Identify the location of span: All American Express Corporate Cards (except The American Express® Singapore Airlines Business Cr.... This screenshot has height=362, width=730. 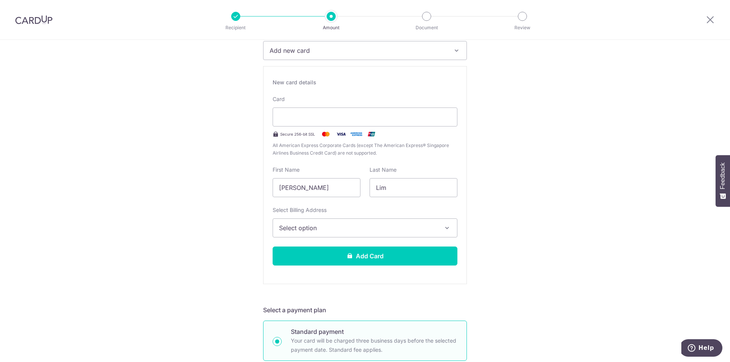
(365, 149).